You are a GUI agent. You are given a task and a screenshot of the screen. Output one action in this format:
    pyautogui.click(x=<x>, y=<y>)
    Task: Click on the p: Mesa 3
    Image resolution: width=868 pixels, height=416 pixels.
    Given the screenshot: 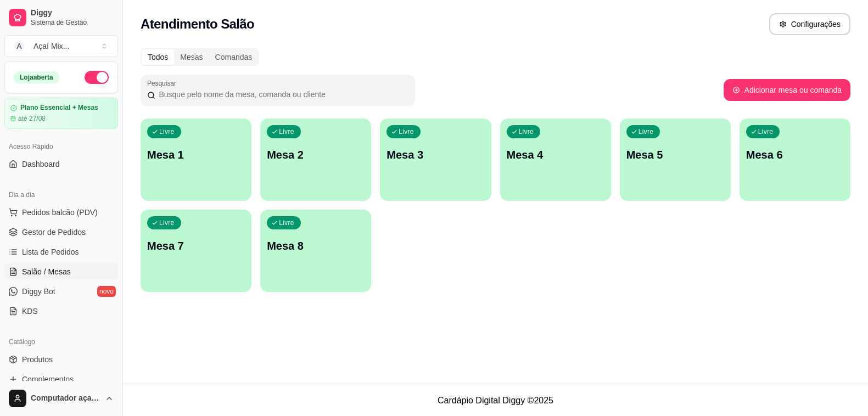 What is the action you would take?
    pyautogui.click(x=435, y=155)
    